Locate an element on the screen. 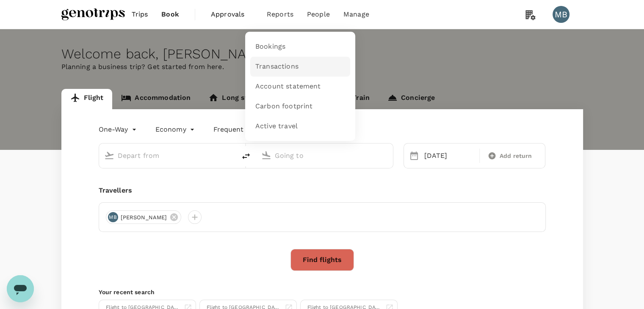  div: Economy is located at coordinates (175, 129).